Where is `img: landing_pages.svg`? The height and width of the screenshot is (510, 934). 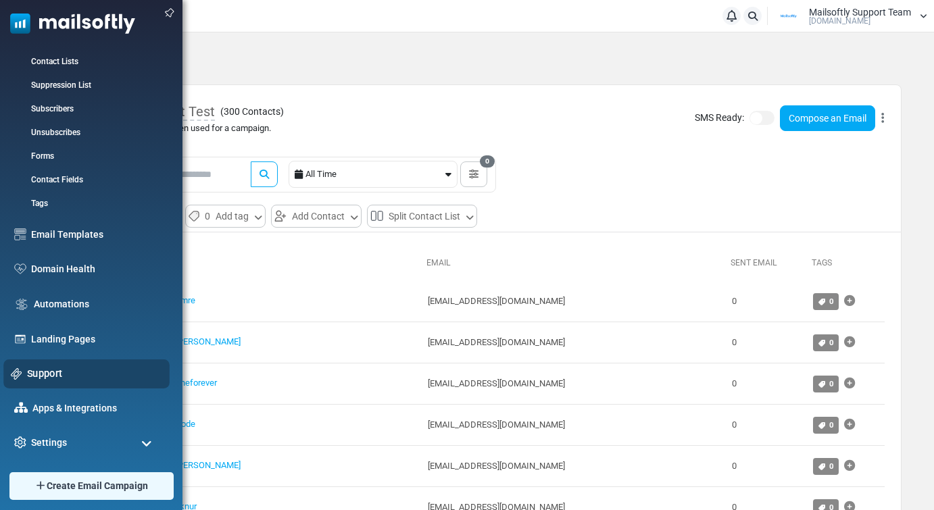 img: landing_pages.svg is located at coordinates (20, 339).